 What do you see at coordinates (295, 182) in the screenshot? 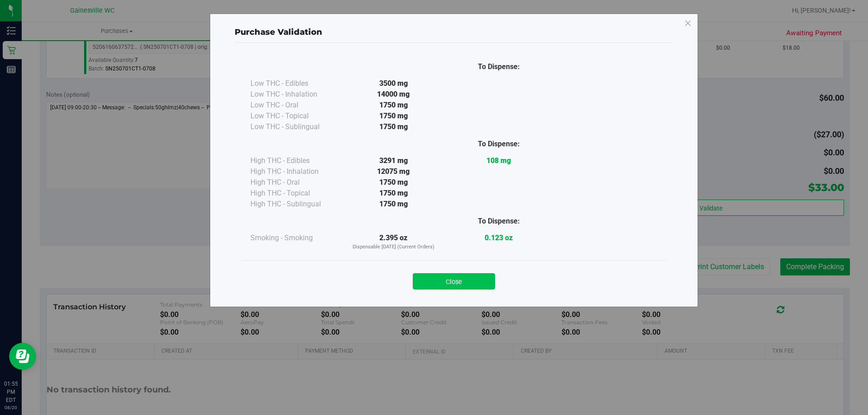
I see `div: High THC - Oral` at bounding box center [295, 182].